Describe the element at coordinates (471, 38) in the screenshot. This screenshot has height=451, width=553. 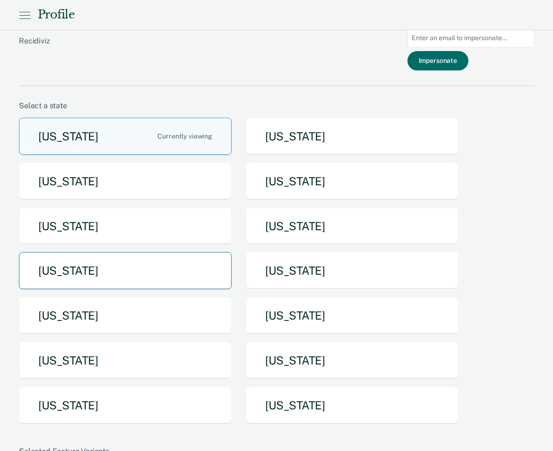
I see `input: Enter an email to impersonate...` at that location.